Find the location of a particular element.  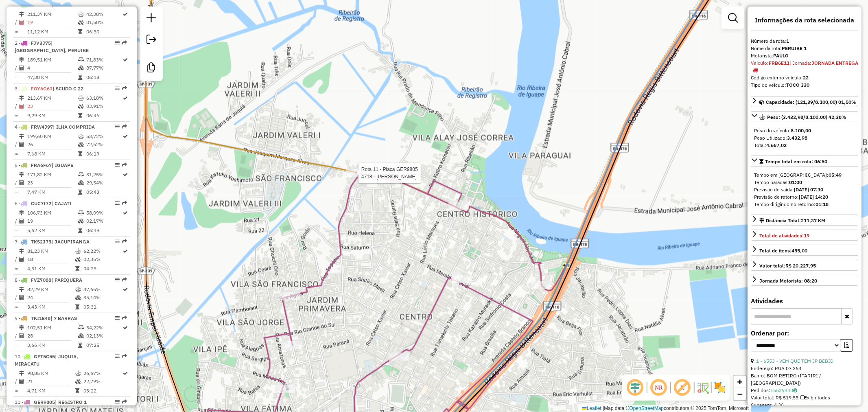

td: 58,09% is located at coordinates (104, 213).